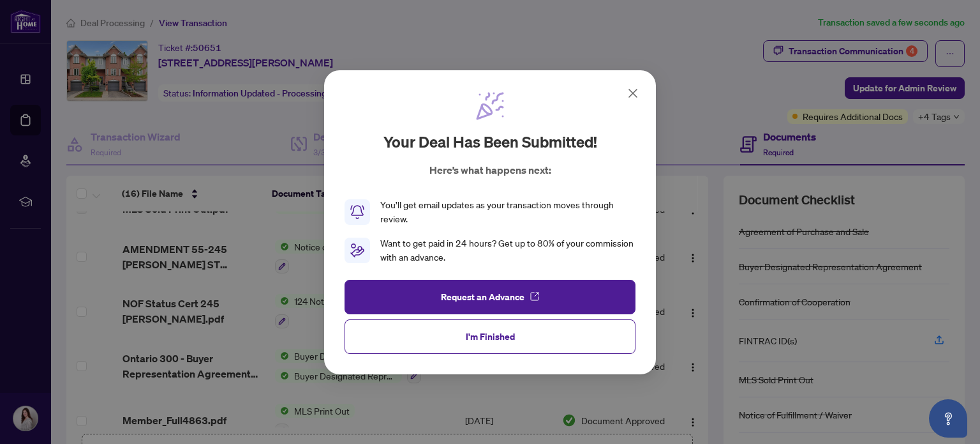 Image resolution: width=980 pixels, height=444 pixels. What do you see at coordinates (482, 296) in the screenshot?
I see `span: Request an Advance` at bounding box center [482, 296].